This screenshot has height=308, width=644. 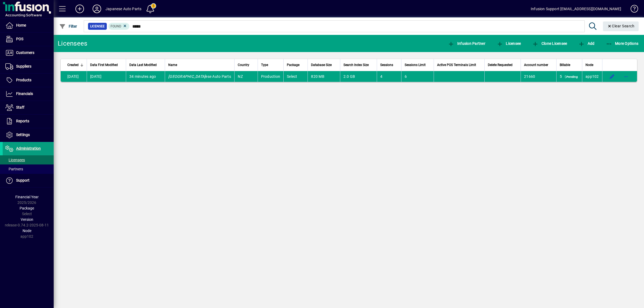 What do you see at coordinates (28, 53) in the screenshot?
I see `a: Customers` at bounding box center [28, 53].